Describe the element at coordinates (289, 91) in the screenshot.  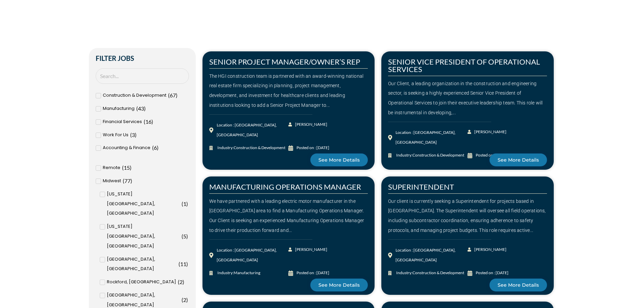
I see `div: The HGI construction team is partnered with an award-winning national real estate firm specializi...` at that location.